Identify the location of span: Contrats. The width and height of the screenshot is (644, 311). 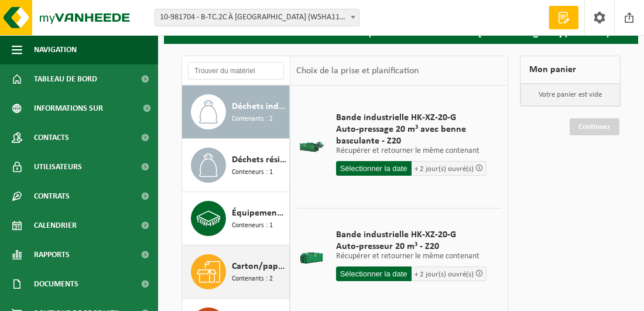
(52, 196).